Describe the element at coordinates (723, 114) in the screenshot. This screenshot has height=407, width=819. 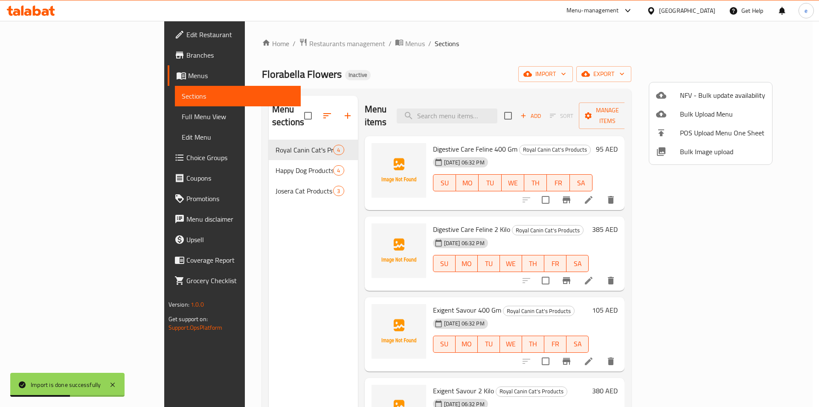
I see `span: Bulk Upload Menu` at that location.